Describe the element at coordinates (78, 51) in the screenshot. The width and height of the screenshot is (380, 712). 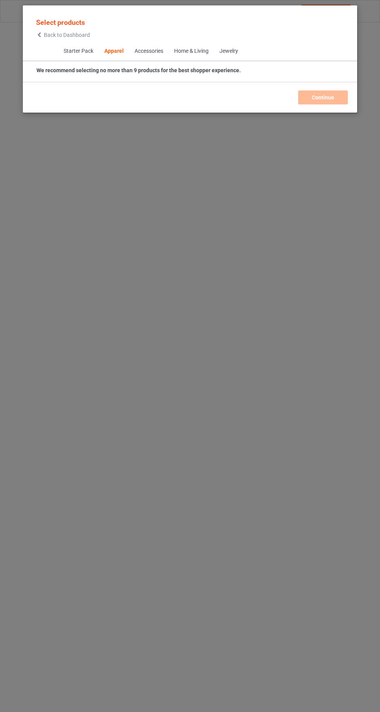
I see `span: Starter Pack` at that location.